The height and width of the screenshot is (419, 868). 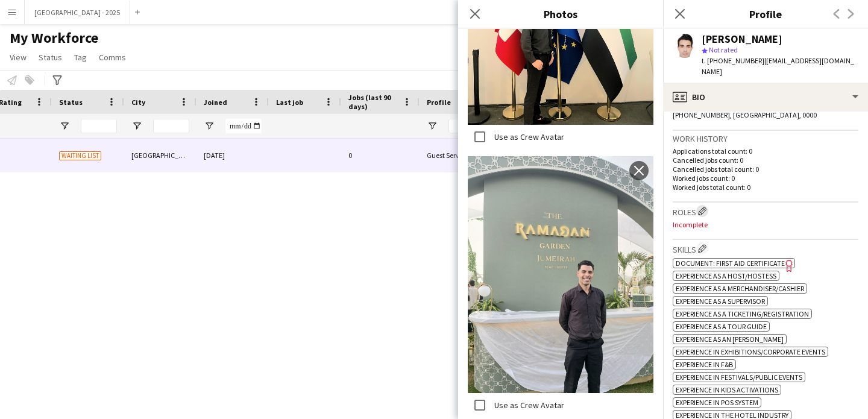 What do you see at coordinates (80, 57) in the screenshot?
I see `span: Tag` at bounding box center [80, 57].